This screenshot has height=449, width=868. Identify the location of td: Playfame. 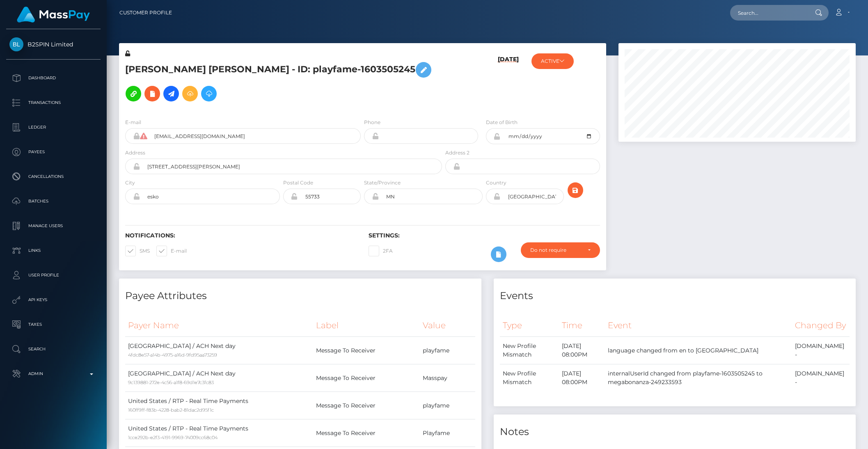
(447, 433).